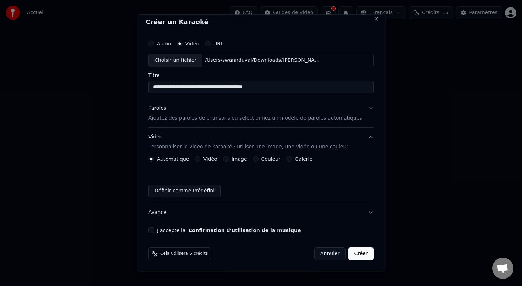 This screenshot has height=286, width=522. Describe the element at coordinates (218, 44) in the screenshot. I see `label: URL` at that location.